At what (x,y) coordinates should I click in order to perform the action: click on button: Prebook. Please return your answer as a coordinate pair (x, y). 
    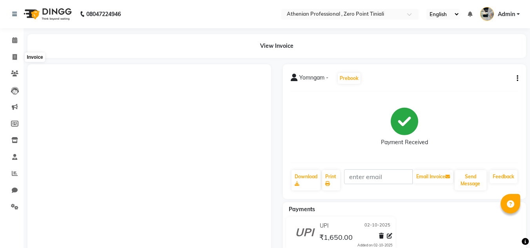
    Looking at the image, I should click on (349, 78).